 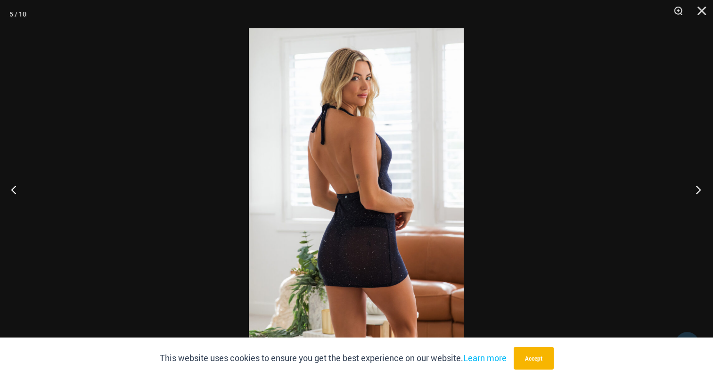 What do you see at coordinates (18, 14) in the screenshot?
I see `div: 5 / 10` at bounding box center [18, 14].